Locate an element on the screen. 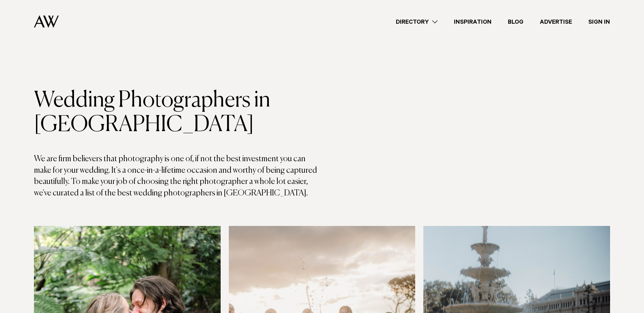 The height and width of the screenshot is (313, 644). a: Sign In is located at coordinates (599, 22).